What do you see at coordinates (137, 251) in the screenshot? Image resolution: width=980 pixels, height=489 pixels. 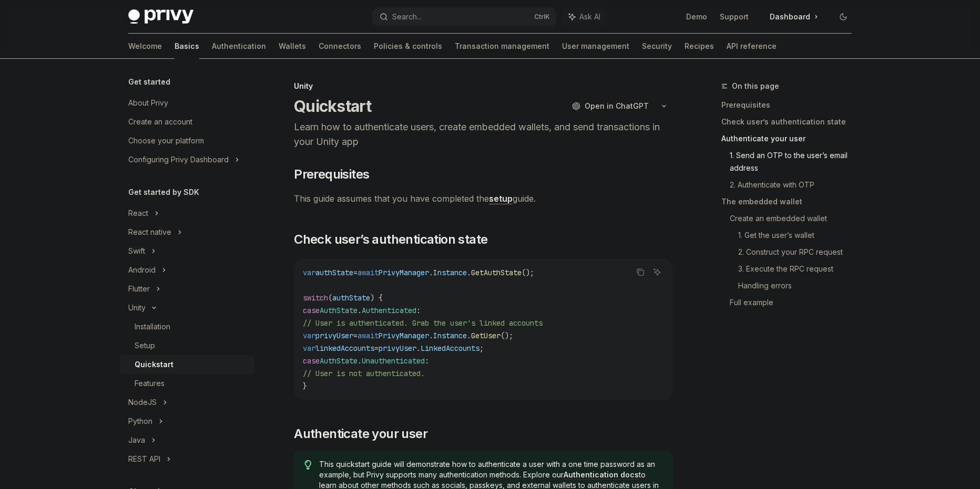 I see `div: Swift` at bounding box center [137, 251].